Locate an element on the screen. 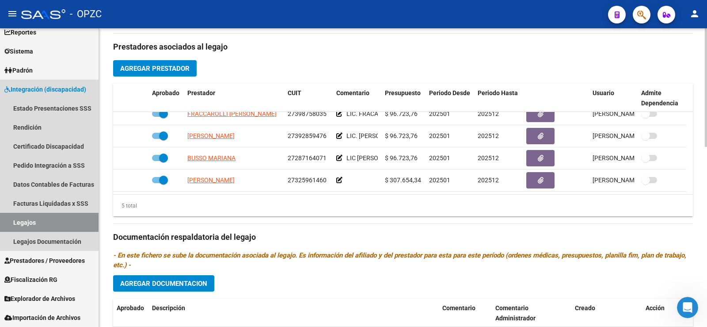 Image resolution: width=707 pixels, height=327 pixels. span: Prestadores / Proveedores is located at coordinates (45, 260).